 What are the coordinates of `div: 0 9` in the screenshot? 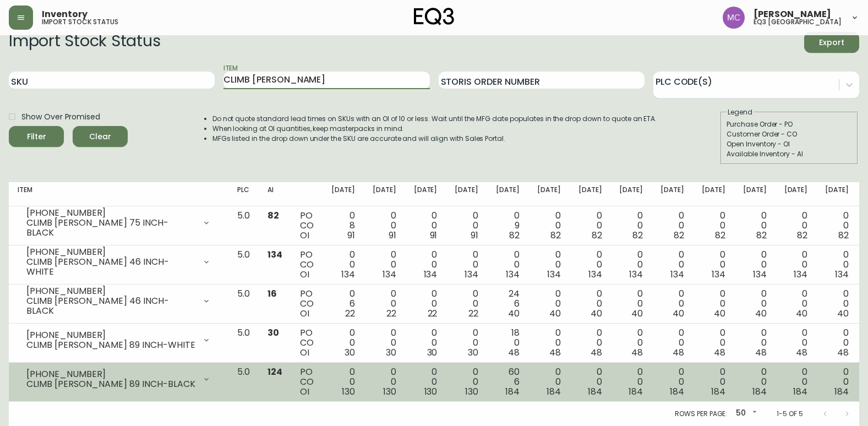 It's located at (507, 226).